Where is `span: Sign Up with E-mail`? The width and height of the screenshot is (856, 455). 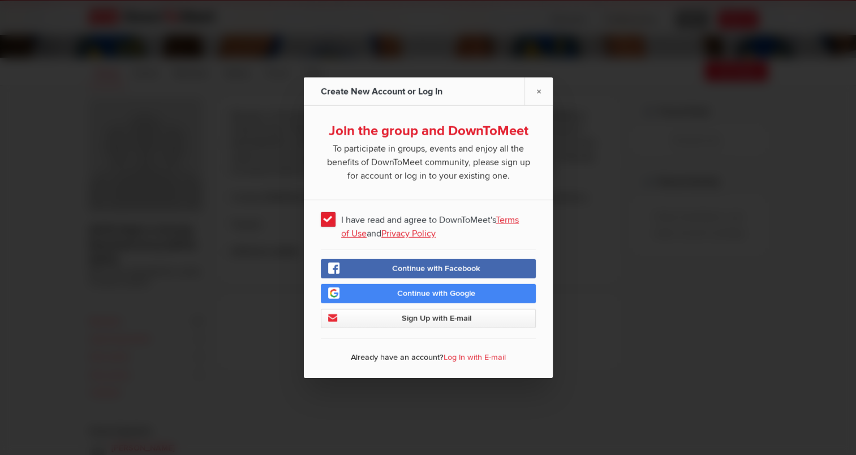
span: Sign Up with E-mail is located at coordinates (435, 318).